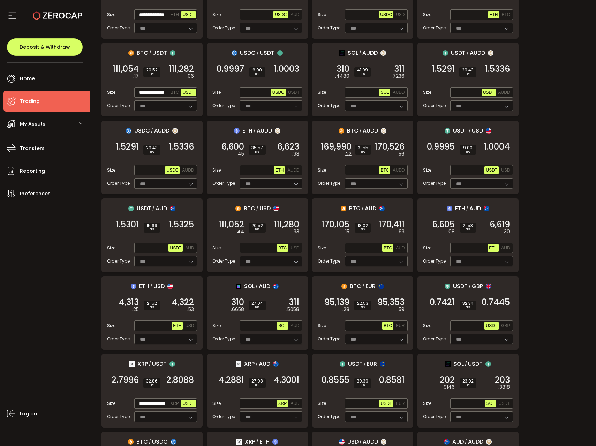 The image size is (596, 446). Describe the element at coordinates (30, 101) in the screenshot. I see `span: Trading` at that location.